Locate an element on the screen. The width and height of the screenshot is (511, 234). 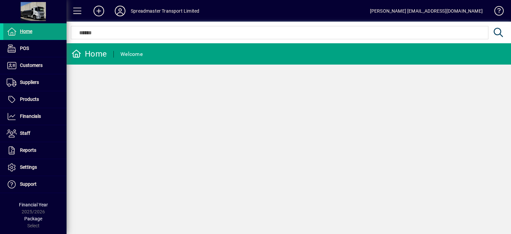
a: Suppliers is located at coordinates (35, 82).